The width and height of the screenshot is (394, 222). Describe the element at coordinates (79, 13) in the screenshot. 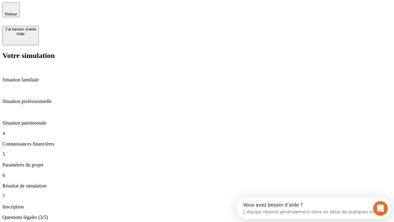

I see `div: L’équipe répond généralement dans un délai de quelques minutes.` at that location.